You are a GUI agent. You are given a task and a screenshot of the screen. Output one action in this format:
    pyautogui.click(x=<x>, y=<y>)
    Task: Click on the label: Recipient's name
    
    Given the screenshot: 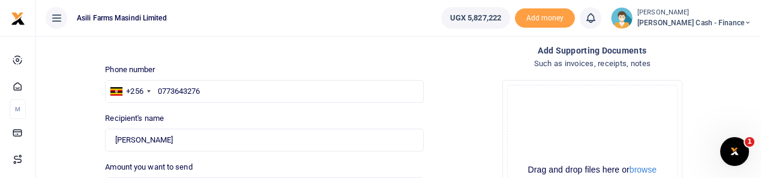 What is the action you would take?
    pyautogui.click(x=134, y=118)
    